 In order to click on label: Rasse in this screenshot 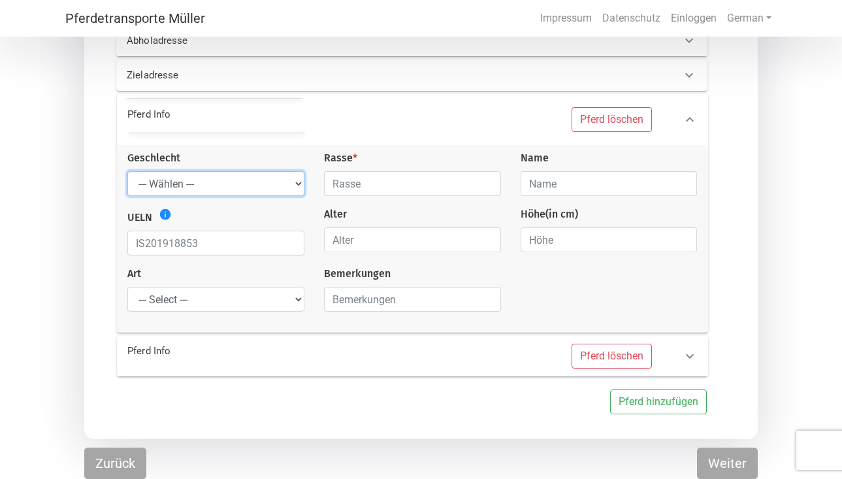, I will do `click(340, 158)`.